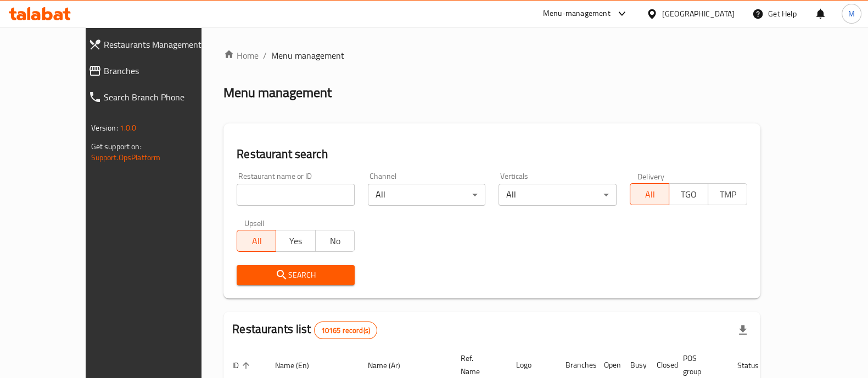 This screenshot has height=378, width=868. I want to click on h2: Restaurant search, so click(492, 154).